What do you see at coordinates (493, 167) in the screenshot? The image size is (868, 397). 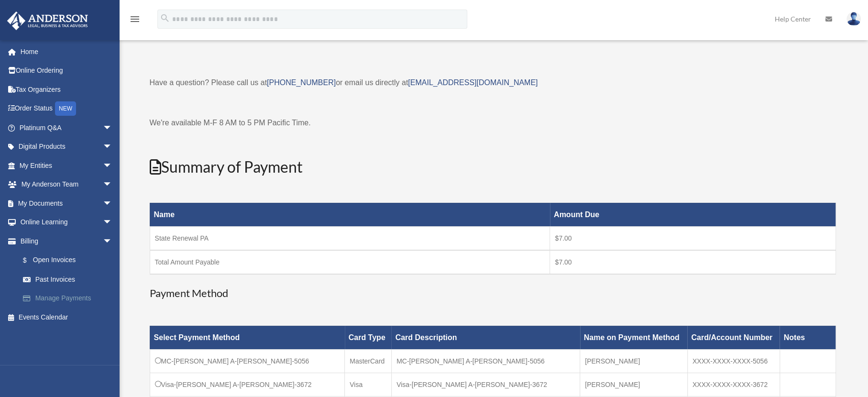 I see `h2: Summary of Payment` at bounding box center [493, 167].